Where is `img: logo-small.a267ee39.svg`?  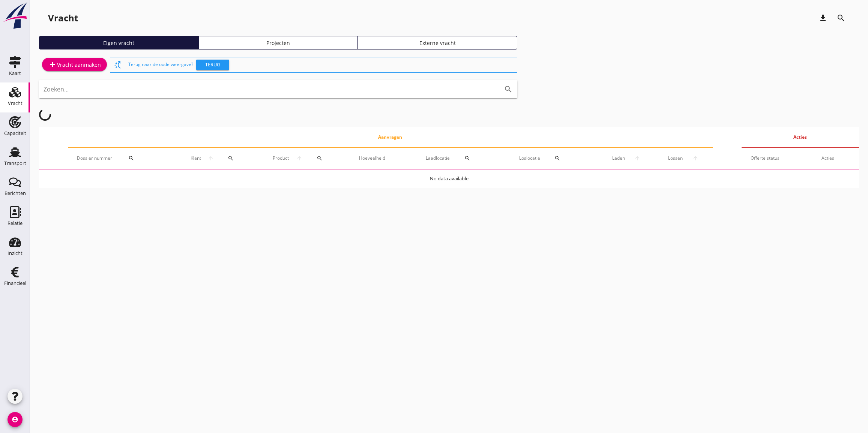
img: logo-small.a267ee39.svg is located at coordinates (15, 15).